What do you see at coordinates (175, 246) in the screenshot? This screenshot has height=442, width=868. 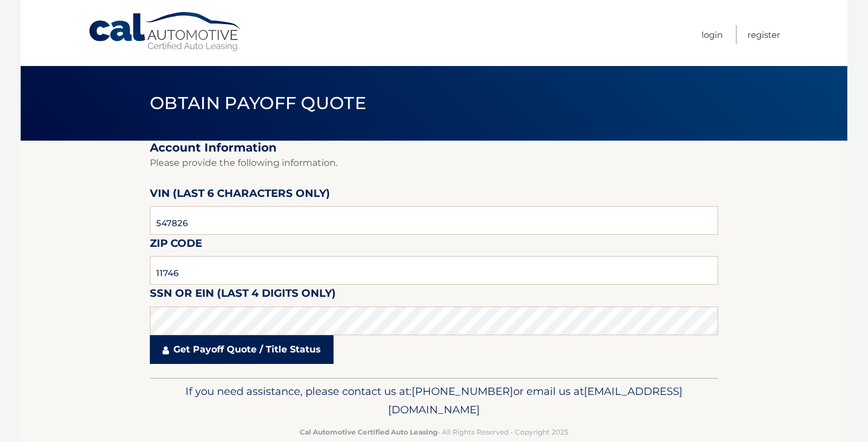 I see `label: Zip Code` at bounding box center [175, 246].